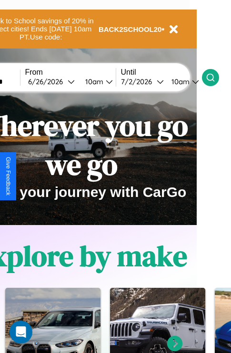  I want to click on div: Give Feedback, so click(8, 176).